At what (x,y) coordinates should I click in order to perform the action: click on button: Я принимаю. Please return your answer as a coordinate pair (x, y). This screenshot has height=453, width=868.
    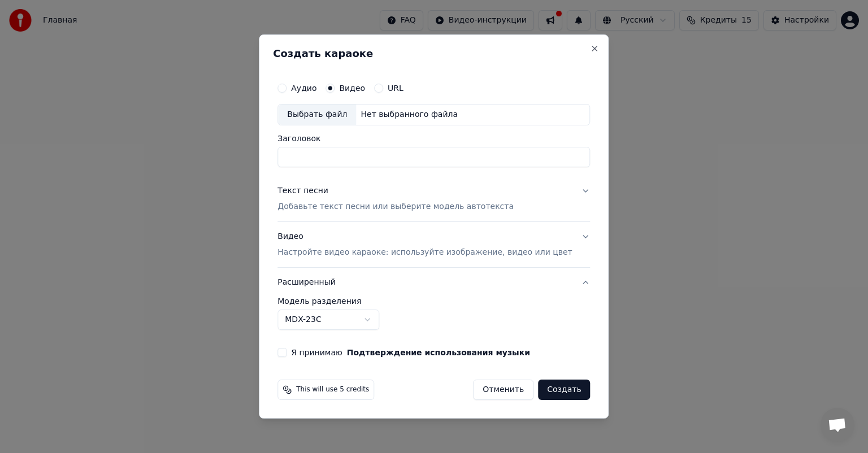
    Looking at the image, I should click on (439, 352).